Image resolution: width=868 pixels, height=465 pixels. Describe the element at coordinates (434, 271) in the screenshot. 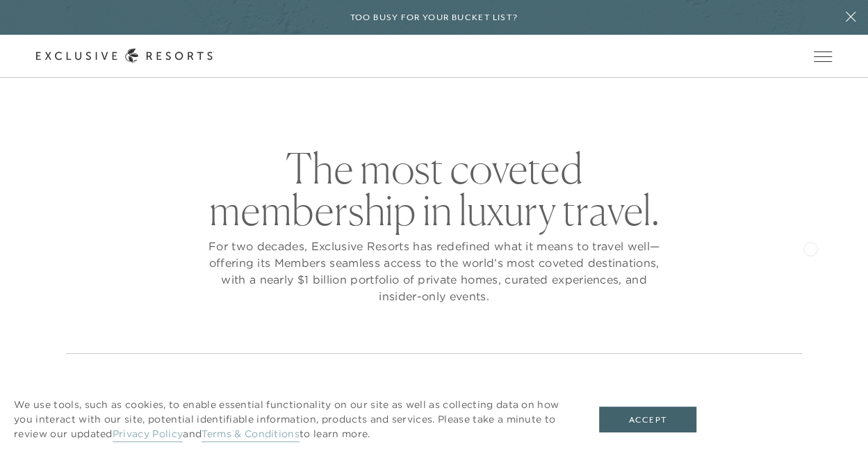

I see `p: For two decades, Exclusive Resorts has redefined what it means to travel well—offering its Member...` at that location.